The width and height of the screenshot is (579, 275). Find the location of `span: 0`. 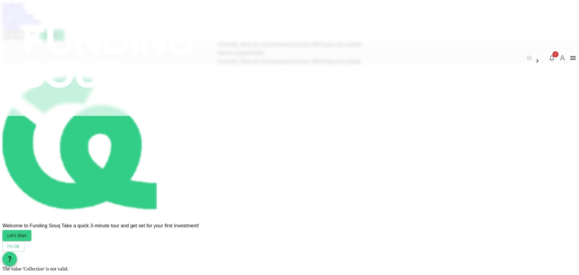

span: 0 is located at coordinates (555, 54).